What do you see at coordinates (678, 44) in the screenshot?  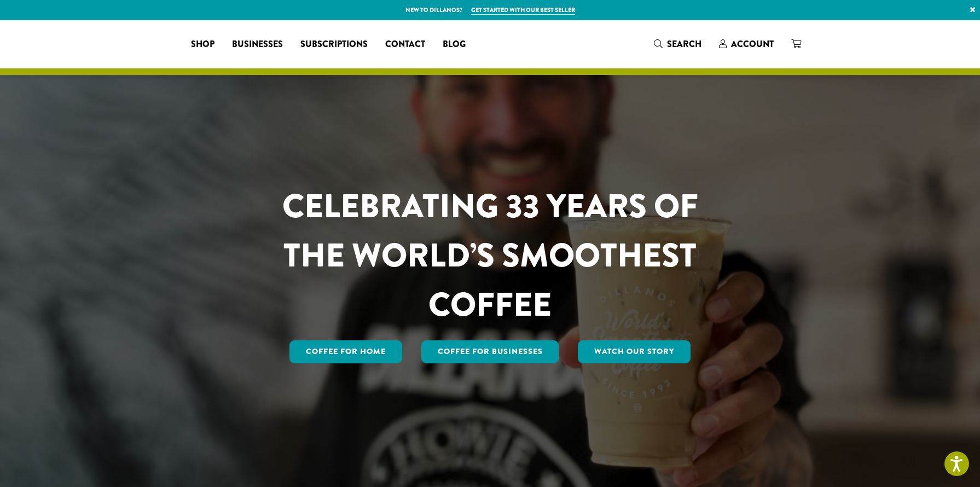 I see `a: Search` at bounding box center [678, 44].